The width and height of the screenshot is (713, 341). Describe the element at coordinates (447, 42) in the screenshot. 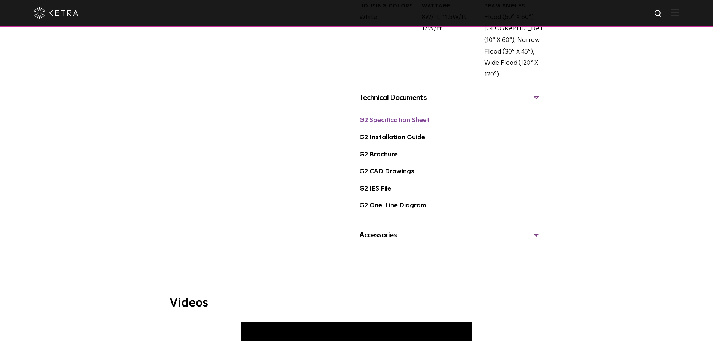

I see `div: 8W/ft, 11.5W/ft, 17W/ft` at that location.